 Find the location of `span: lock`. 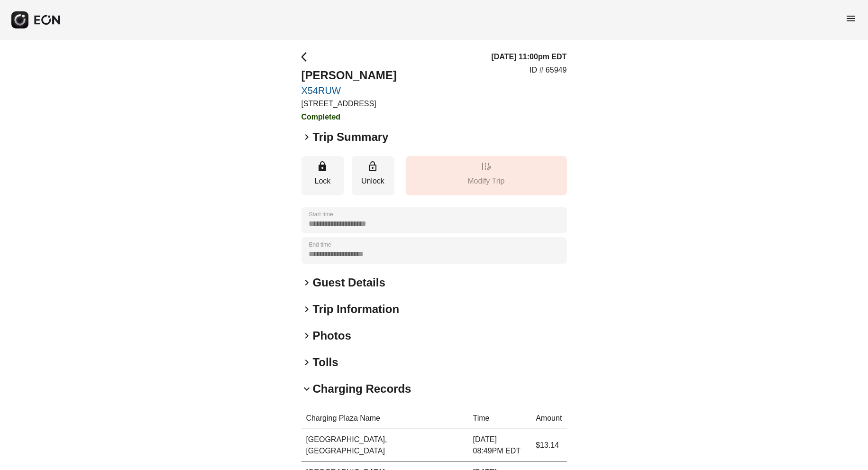

span: lock is located at coordinates (323, 167).